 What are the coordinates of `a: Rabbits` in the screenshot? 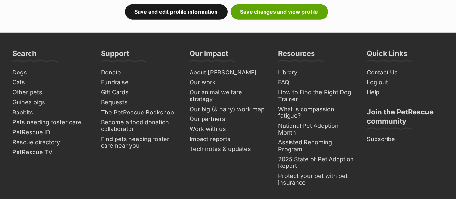 It's located at (51, 112).